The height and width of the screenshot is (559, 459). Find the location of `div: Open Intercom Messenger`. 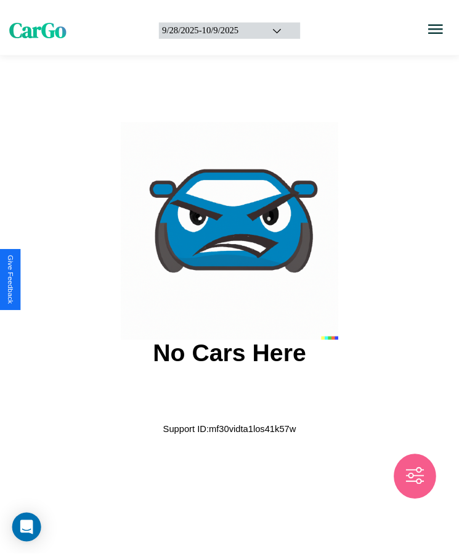

div: Open Intercom Messenger is located at coordinates (27, 532).